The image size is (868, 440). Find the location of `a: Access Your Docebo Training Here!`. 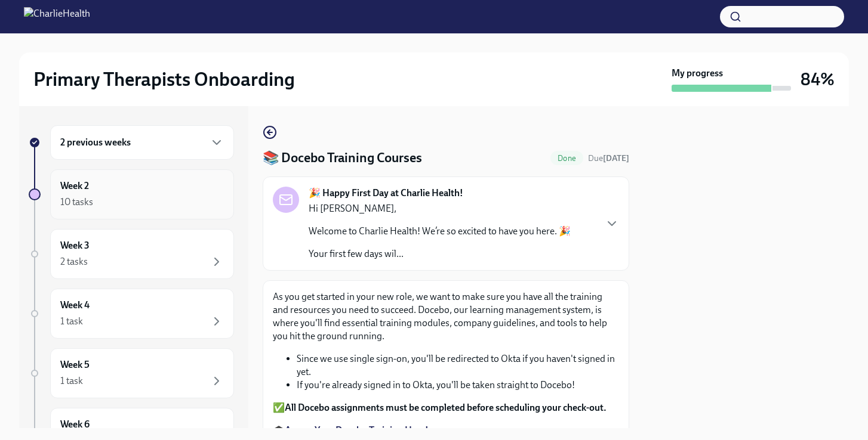

a: Access Your Docebo Training Here! is located at coordinates (356, 430).